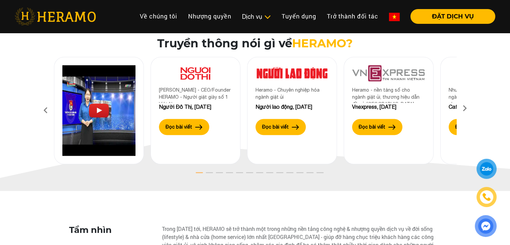 The width and height of the screenshot is (510, 245). Describe the element at coordinates (195, 73) in the screenshot. I see `img: 11.png` at that location.